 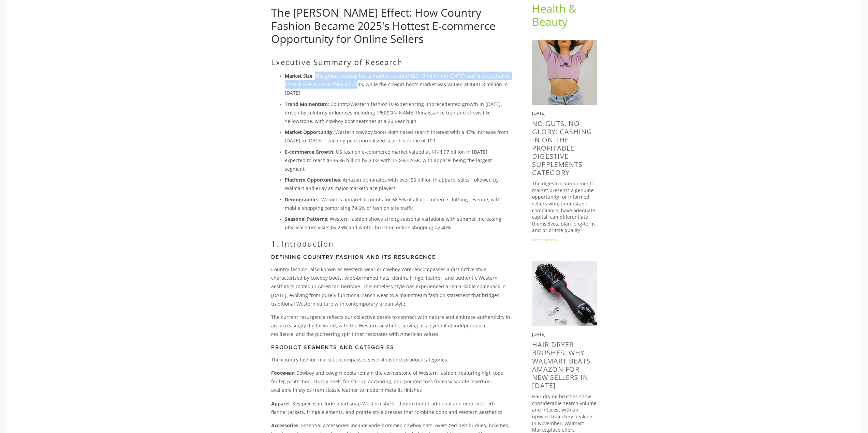 I want to click on p: : Key pieces include pearl snap Western shirts, denim (both traditional and embroidered), flannel..., so click(x=391, y=408).